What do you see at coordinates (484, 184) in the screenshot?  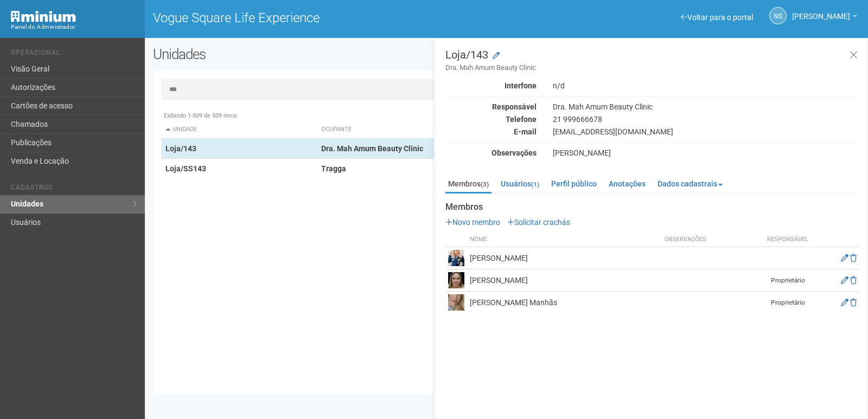 I see `small: (3)` at bounding box center [484, 184].